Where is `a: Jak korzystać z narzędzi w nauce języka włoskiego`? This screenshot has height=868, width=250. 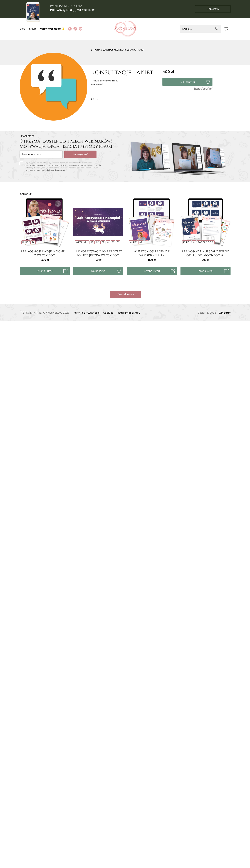 a: Jak korzystać z narzędzi w nauce języka włoskiego is located at coordinates (98, 253).